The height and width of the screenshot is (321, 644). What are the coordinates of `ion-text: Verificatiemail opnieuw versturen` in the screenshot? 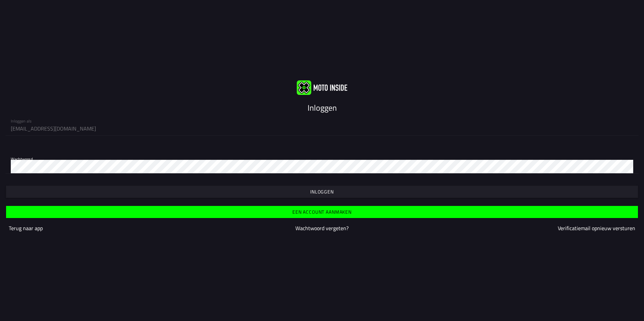 It's located at (597, 228).